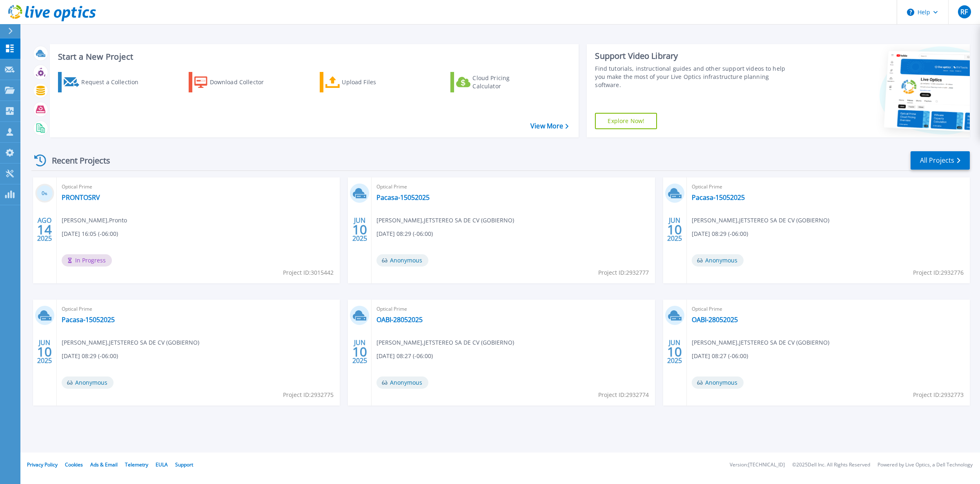  I want to click on div: Cloud Pricing Calculator, so click(505, 82).